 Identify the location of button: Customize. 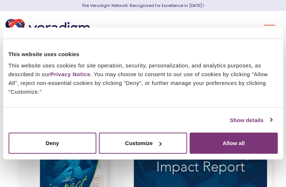
(143, 143).